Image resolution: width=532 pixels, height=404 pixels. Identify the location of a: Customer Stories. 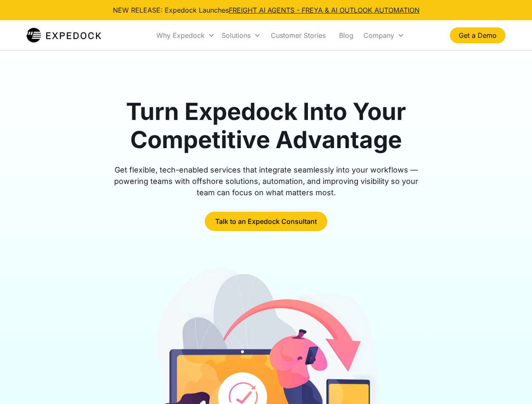
(298, 35).